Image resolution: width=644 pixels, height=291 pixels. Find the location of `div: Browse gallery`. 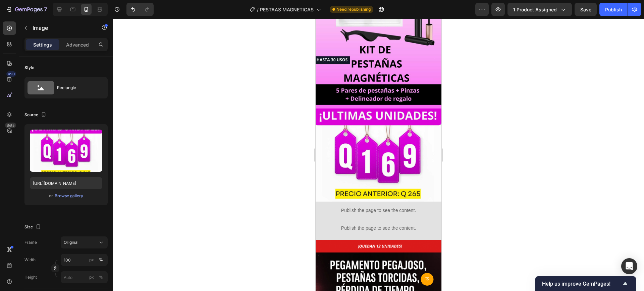

div: Browse gallery is located at coordinates (69, 196).